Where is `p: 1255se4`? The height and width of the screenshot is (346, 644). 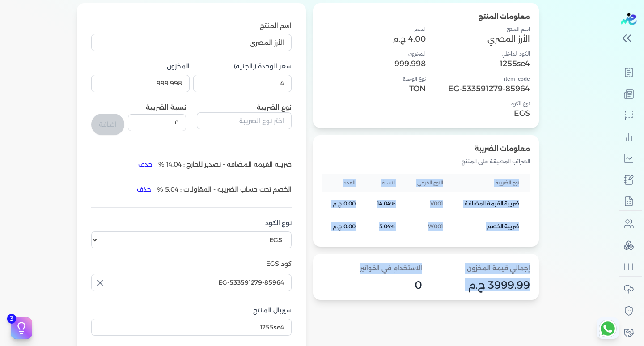
p: 1255se4 is located at coordinates (477, 63).